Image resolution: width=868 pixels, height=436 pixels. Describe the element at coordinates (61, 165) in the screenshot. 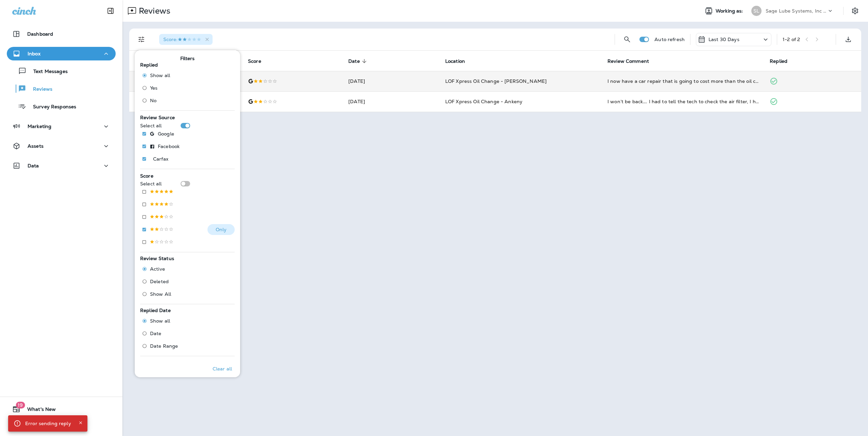

I see `button: Data` at that location.